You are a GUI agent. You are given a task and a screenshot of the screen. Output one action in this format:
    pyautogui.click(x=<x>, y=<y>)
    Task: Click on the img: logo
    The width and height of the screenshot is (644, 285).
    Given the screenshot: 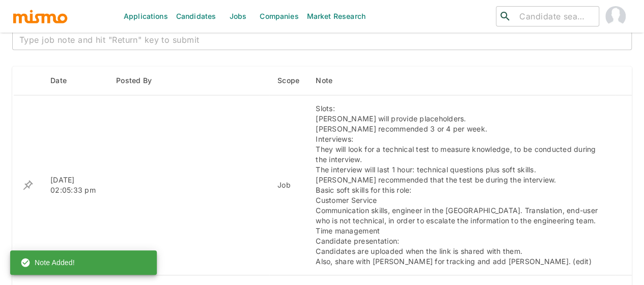 What is the action you would take?
    pyautogui.click(x=40, y=16)
    